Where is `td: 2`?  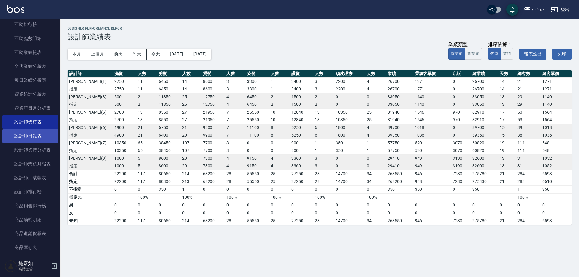 td: 2 is located at coordinates (147, 97).